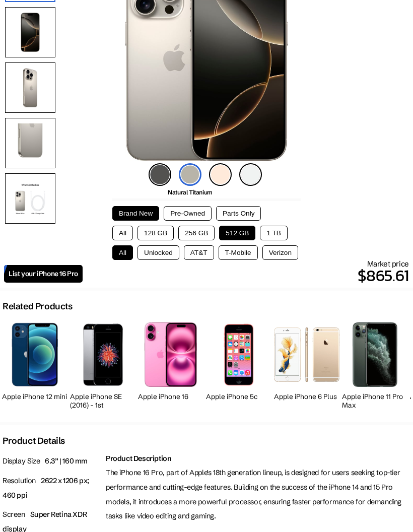 The image size is (413, 532). Describe the element at coordinates (246, 273) in the screenshot. I see `div: Market price` at that location.